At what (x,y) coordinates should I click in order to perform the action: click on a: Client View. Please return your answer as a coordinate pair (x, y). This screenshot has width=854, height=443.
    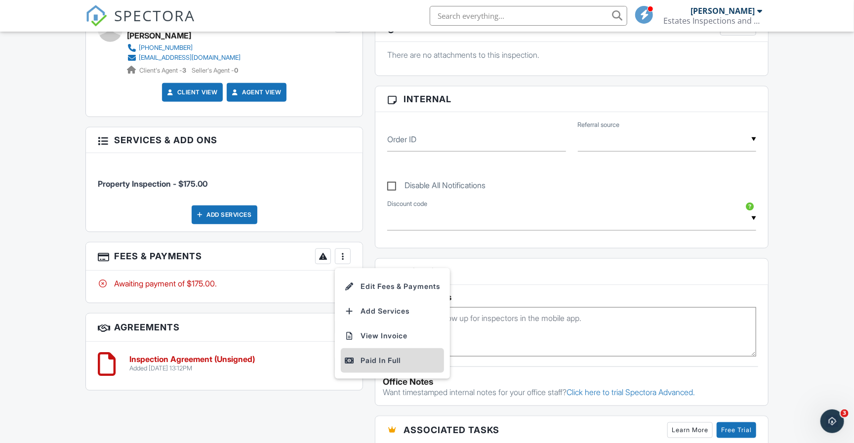
    Looking at the image, I should click on (192, 92).